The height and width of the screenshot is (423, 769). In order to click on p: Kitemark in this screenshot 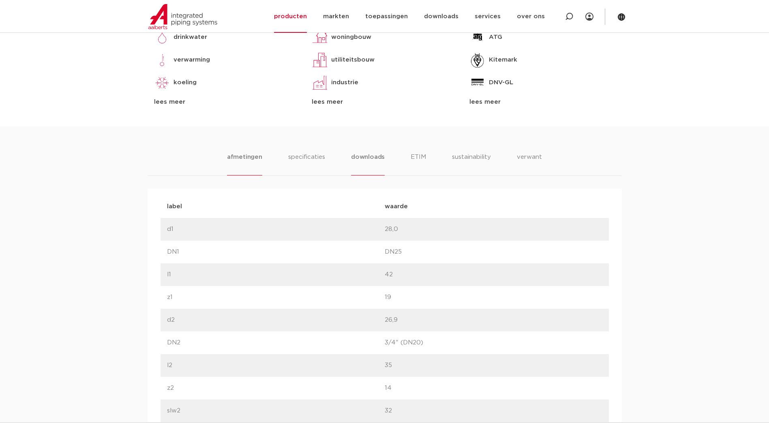, I will do `click(503, 60)`.